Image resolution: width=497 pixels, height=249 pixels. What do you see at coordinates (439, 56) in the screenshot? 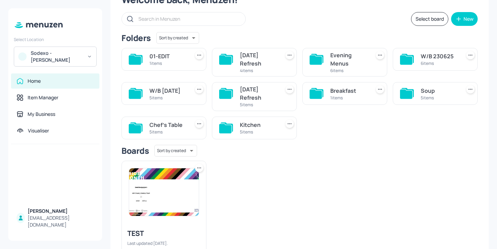
I see `div: W/B 230625` at bounding box center [439, 56].